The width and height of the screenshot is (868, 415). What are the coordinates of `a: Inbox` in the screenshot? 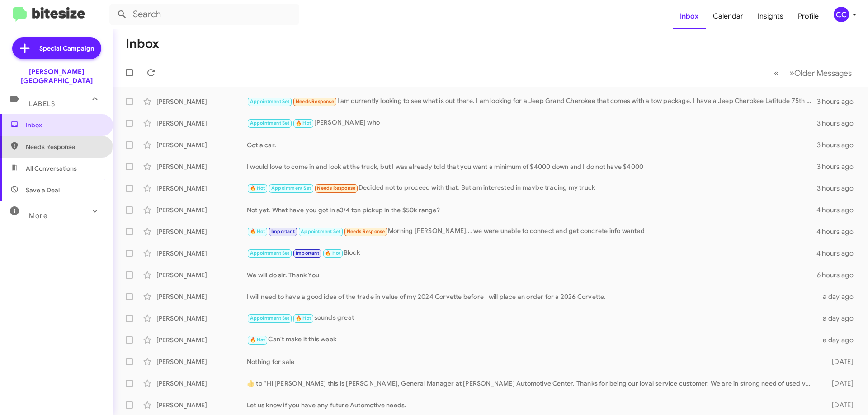 It's located at (689, 16).